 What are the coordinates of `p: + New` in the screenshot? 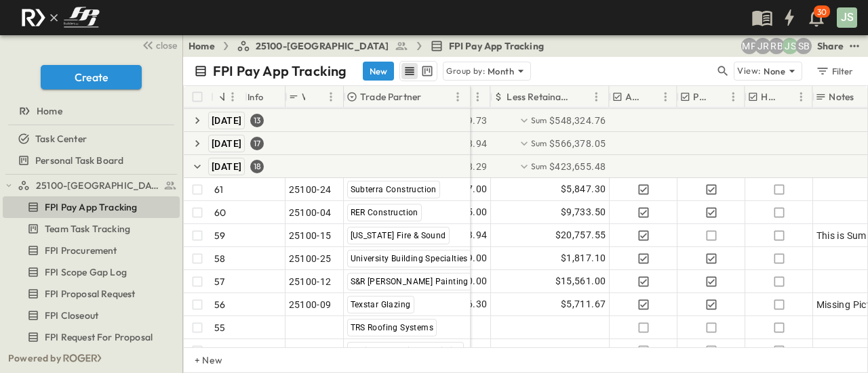 It's located at (198, 360).